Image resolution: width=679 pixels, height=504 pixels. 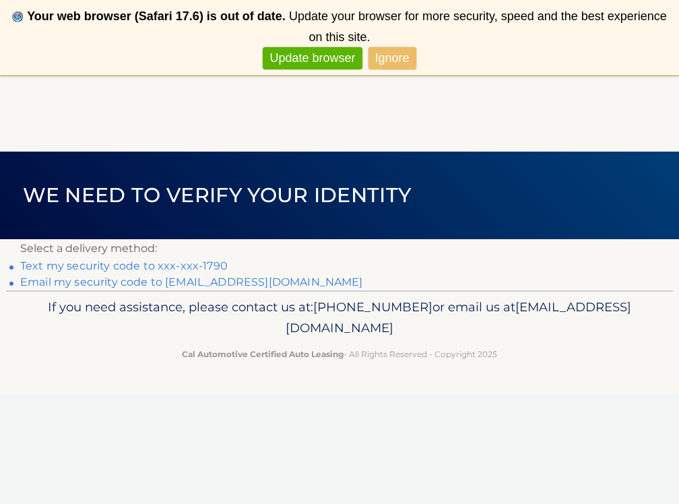 What do you see at coordinates (340, 354) in the screenshot?
I see `p: - All Rights Reserved - Copyright 2025` at bounding box center [340, 354].